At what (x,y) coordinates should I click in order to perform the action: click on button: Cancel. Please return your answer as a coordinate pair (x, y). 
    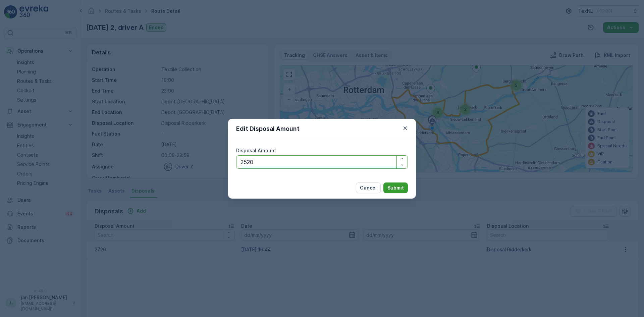
    Looking at the image, I should click on (368, 188).